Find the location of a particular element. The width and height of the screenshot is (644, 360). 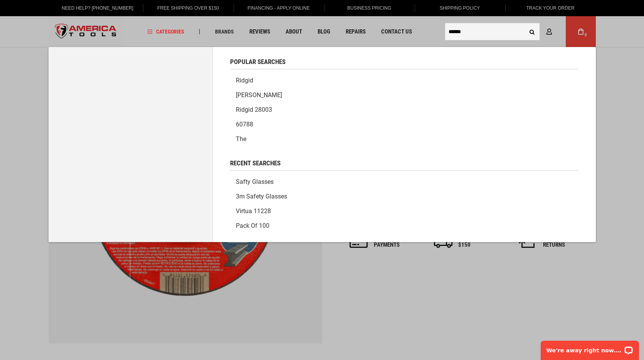

button: Open LiveChat chat widget is located at coordinates (93, 15).